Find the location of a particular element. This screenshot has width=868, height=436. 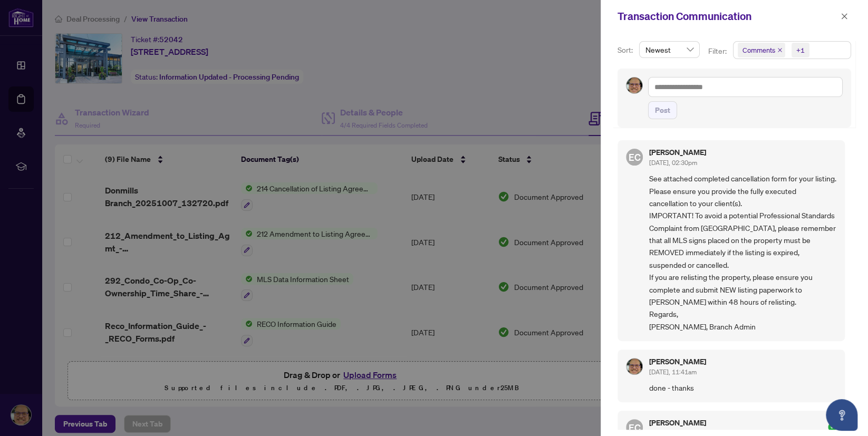

p: Filter: is located at coordinates (718, 51).